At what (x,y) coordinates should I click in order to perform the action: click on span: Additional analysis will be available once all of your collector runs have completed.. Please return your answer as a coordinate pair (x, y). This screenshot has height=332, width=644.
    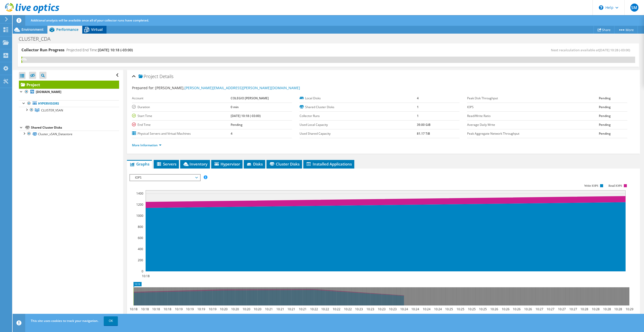
    Looking at the image, I should click on (90, 20).